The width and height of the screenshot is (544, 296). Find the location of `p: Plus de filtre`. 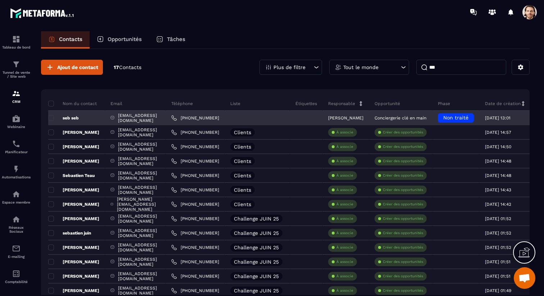

p: Plus de filtre is located at coordinates (289, 67).